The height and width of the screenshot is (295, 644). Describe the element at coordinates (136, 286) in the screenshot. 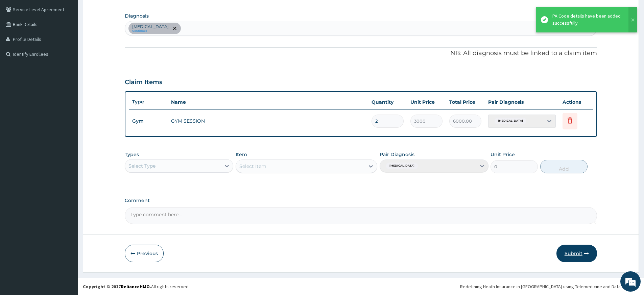

I see `a: RelianceHMO` at that location.